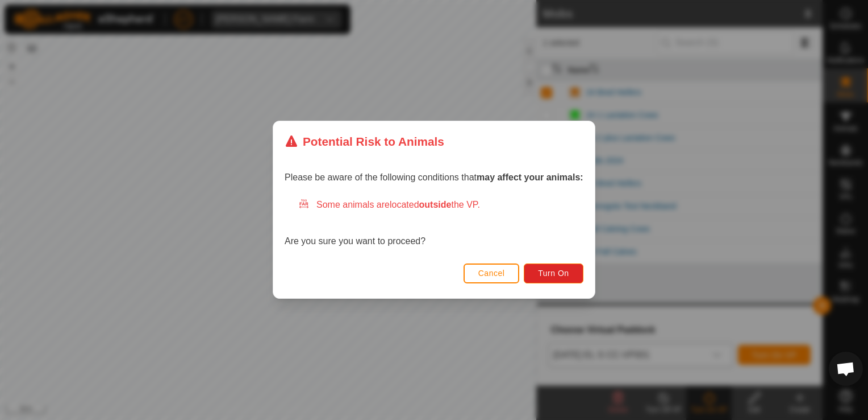 Image resolution: width=868 pixels, height=420 pixels. I want to click on span: located the VP., so click(435, 205).